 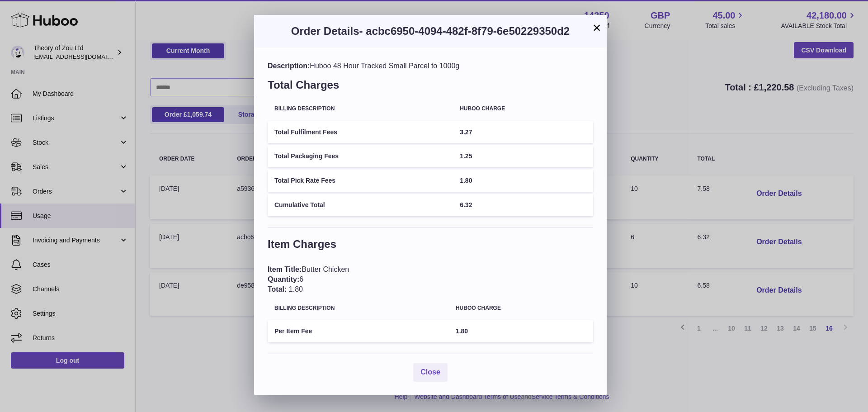 What do you see at coordinates (466, 205) in the screenshot?
I see `span: 6.32` at bounding box center [466, 205].